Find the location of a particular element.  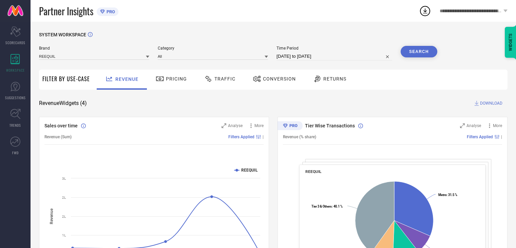

span: TRENDS is located at coordinates (15, 125).